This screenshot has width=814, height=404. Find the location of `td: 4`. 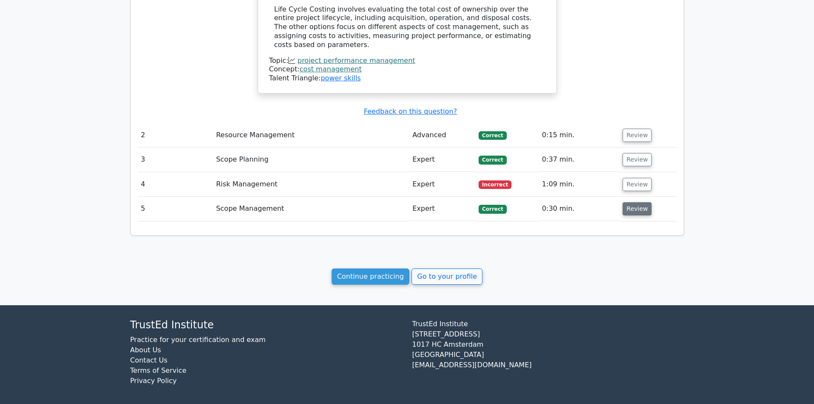

td: 4 is located at coordinates (175, 184).